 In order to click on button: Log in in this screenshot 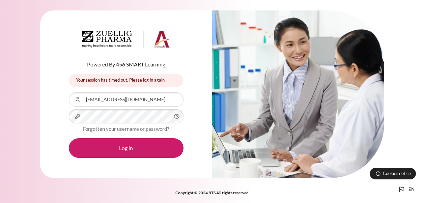, I will do `click(126, 148)`.